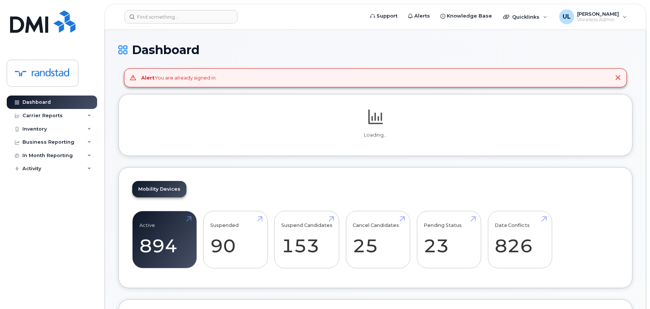  What do you see at coordinates (179, 78) in the screenshot?
I see `div: You are already signed in.` at bounding box center [179, 78].